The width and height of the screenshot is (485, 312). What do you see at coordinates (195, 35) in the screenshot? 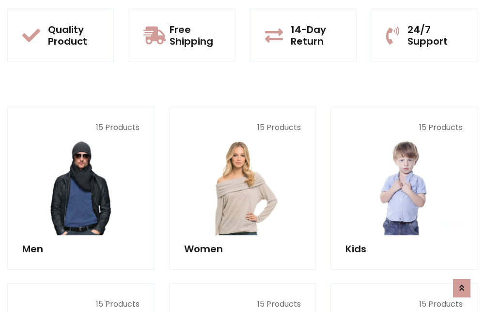
I see `h5: Free Shipping` at bounding box center [195, 35].